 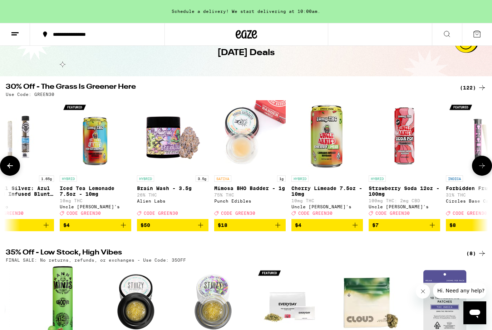 What do you see at coordinates (30, 94) in the screenshot?
I see `p: Use Code: GREEN30` at bounding box center [30, 94].